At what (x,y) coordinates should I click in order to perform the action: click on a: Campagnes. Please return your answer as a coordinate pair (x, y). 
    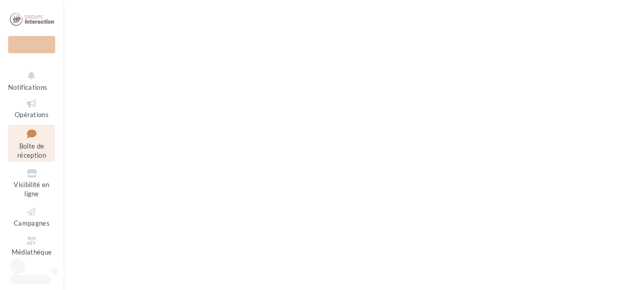
    Looking at the image, I should click on (31, 217).